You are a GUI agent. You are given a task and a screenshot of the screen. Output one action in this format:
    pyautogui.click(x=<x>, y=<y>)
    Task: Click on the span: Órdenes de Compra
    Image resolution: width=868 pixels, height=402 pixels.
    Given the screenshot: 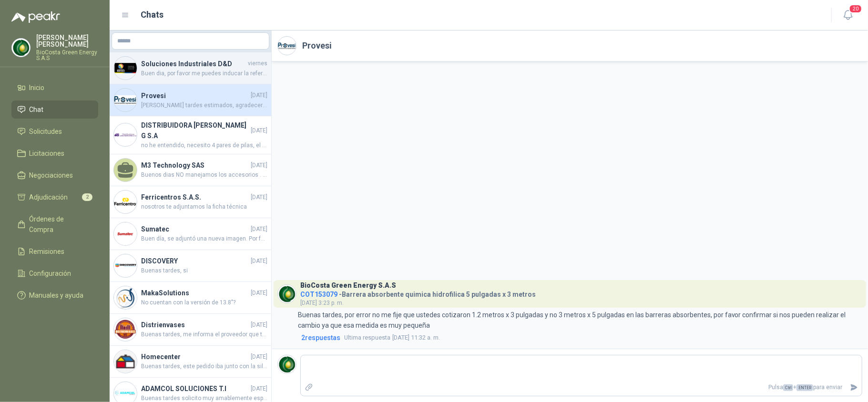 What is the action you would take?
    pyautogui.click(x=59, y=224)
    